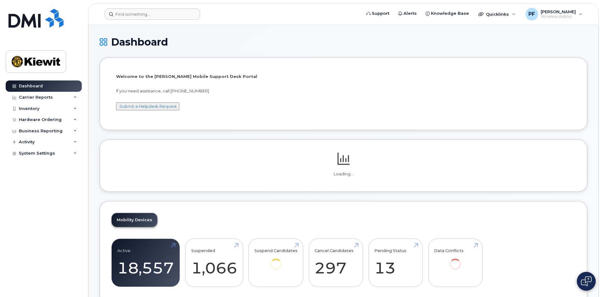 The image size is (602, 297). I want to click on a: Data Conflicts, so click(455, 260).